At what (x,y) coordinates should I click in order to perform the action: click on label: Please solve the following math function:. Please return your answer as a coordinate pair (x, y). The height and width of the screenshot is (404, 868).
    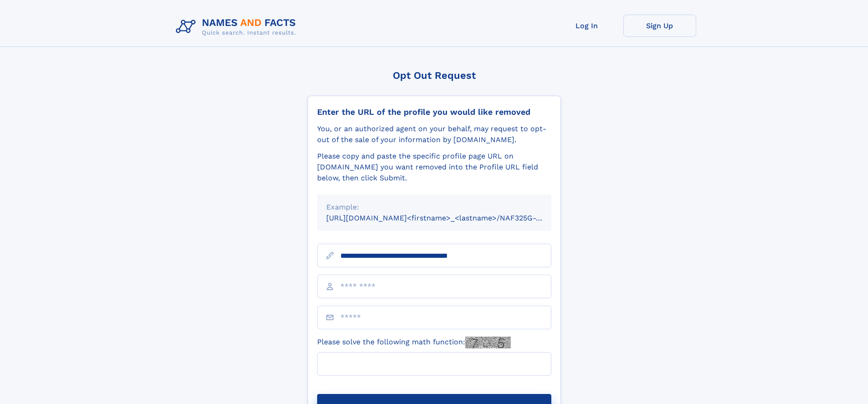
    Looking at the image, I should click on (414, 342).